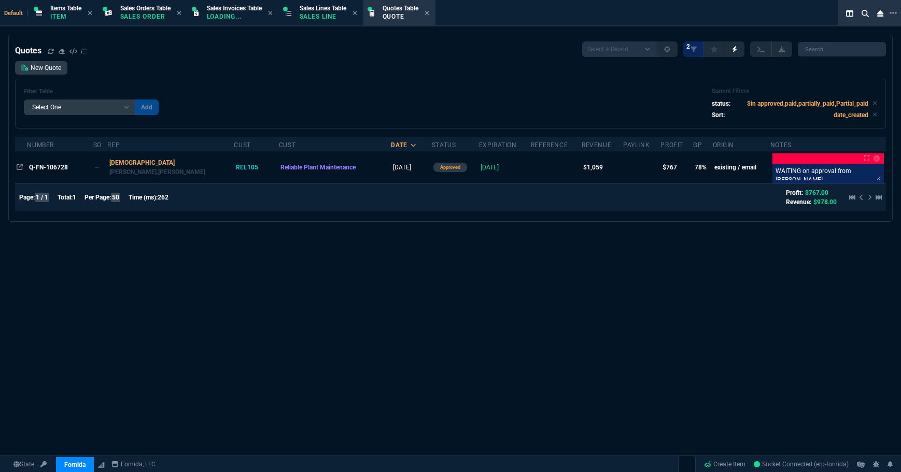 Image resolution: width=901 pixels, height=472 pixels. Describe the element at coordinates (721, 104) in the screenshot. I see `p: status:` at that location.